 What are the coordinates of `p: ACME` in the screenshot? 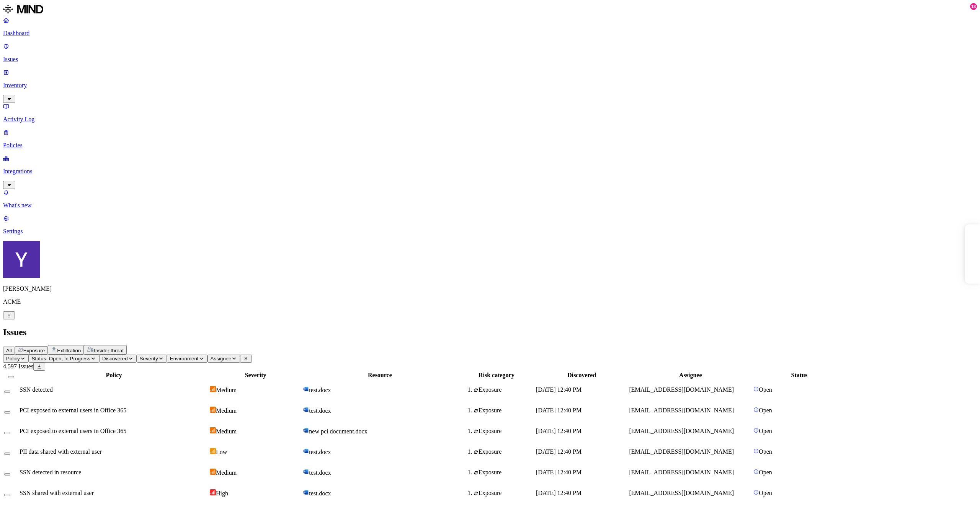 It's located at (490, 302).